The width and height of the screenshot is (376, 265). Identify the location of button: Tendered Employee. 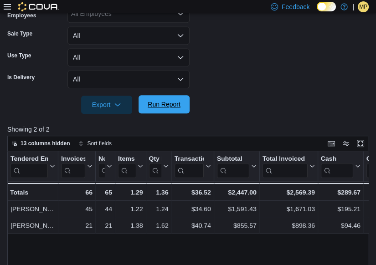
(33, 166).